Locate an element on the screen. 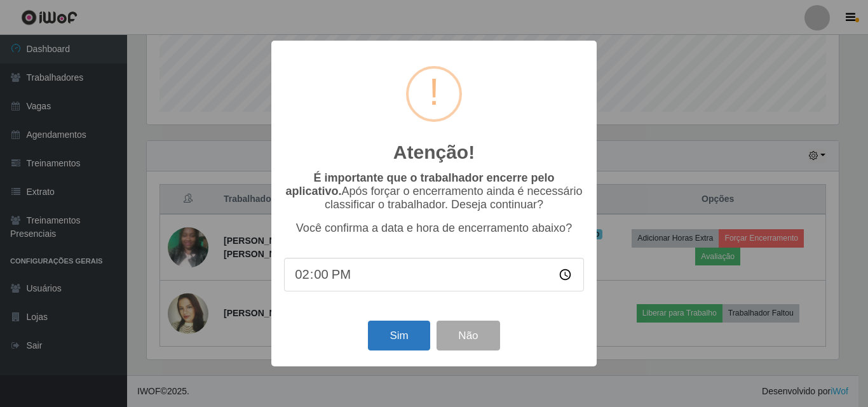 This screenshot has height=407, width=868. p: Você confirma a data e hora de encerramento abaixo? is located at coordinates (434, 228).